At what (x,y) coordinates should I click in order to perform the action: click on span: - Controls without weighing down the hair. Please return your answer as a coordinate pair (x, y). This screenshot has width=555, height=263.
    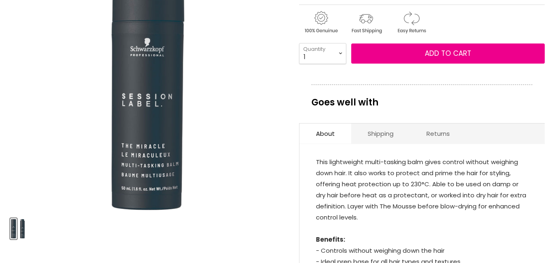
    Looking at the image, I should click on (380, 251).